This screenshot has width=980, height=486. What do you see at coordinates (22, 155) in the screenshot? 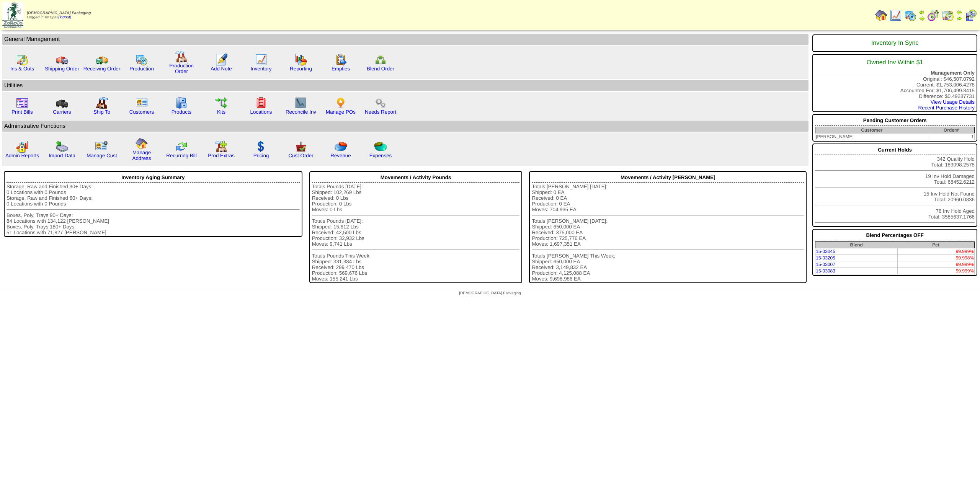
I see `a: Admin Reports` at bounding box center [22, 155].